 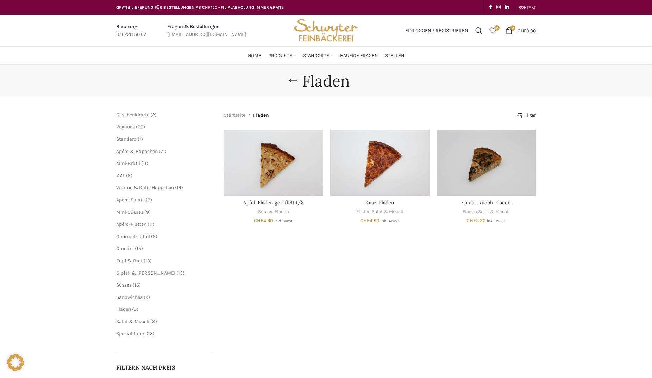 I want to click on span: XXL, so click(x=120, y=176).